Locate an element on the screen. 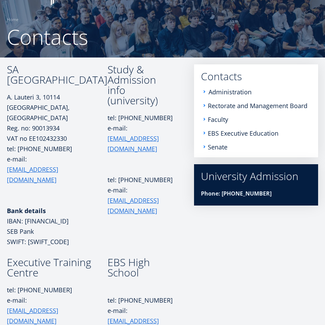  a: Administration is located at coordinates (230, 92).